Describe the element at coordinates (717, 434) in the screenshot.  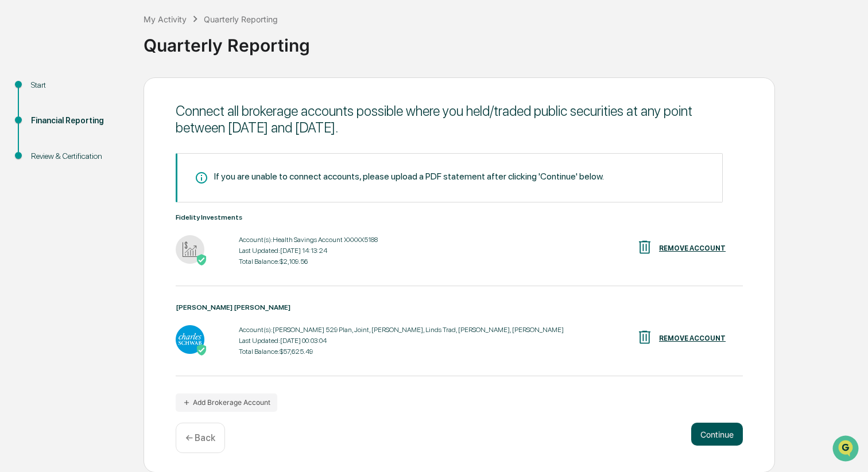
I see `button: Continue` at that location.